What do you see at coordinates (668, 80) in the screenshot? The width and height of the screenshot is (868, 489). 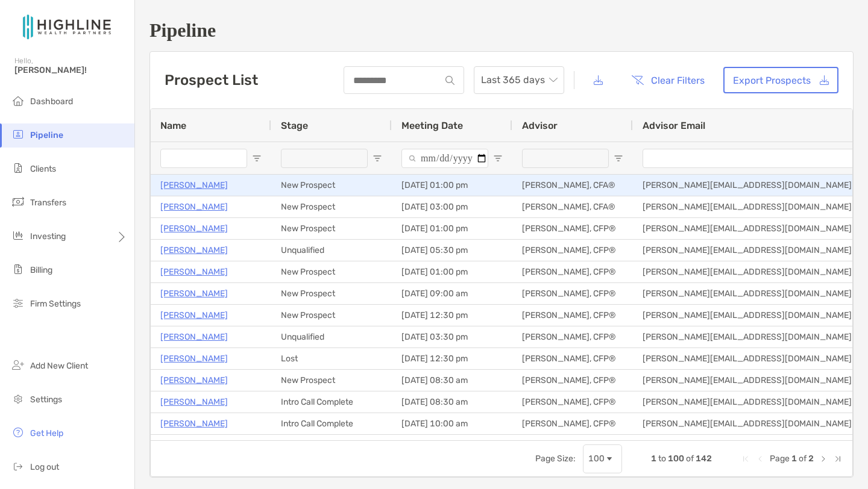 I see `button: Clear Filters` at bounding box center [668, 80].